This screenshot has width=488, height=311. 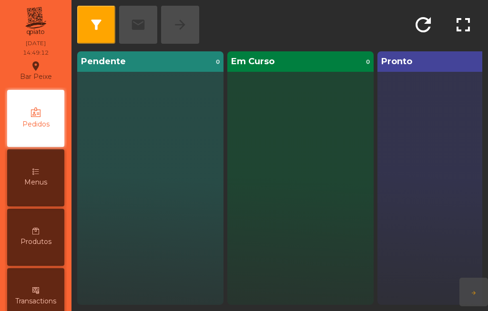 What do you see at coordinates (103, 61) in the screenshot?
I see `span: Pendente` at bounding box center [103, 61].